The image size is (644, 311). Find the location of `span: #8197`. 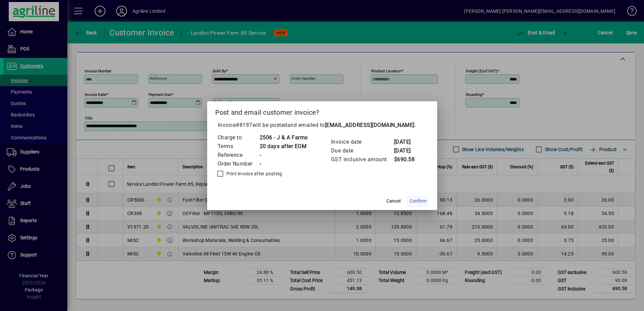

span: #8197 is located at coordinates (244, 125).